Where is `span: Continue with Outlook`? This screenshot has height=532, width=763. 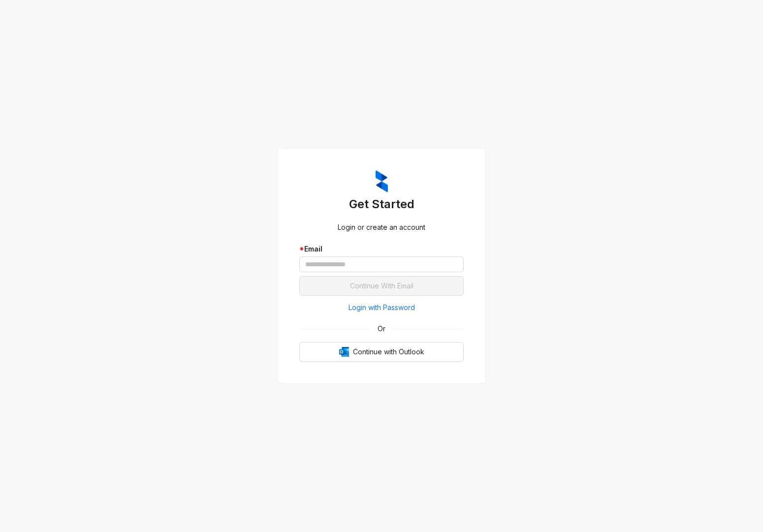
span: Continue with Outlook is located at coordinates (388, 352).